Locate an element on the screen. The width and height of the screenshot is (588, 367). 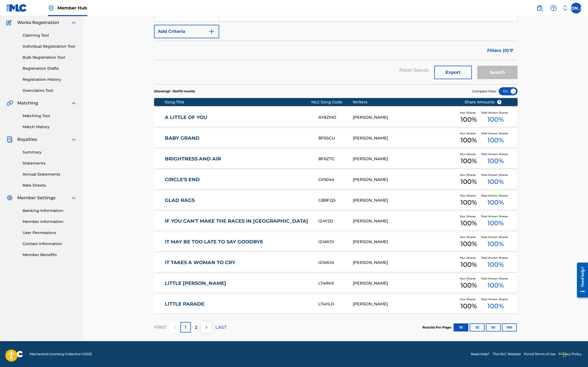
span: Member Hub is located at coordinates (72, 8).